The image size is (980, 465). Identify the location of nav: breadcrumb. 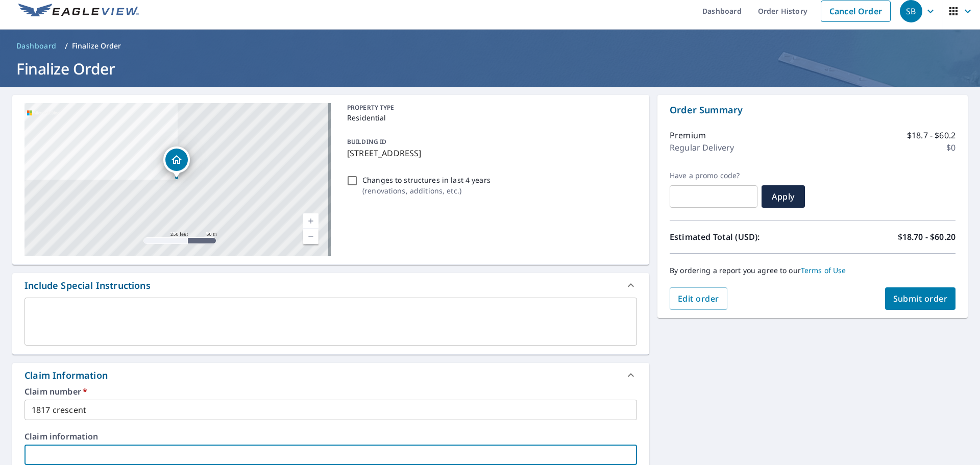
(490, 46).